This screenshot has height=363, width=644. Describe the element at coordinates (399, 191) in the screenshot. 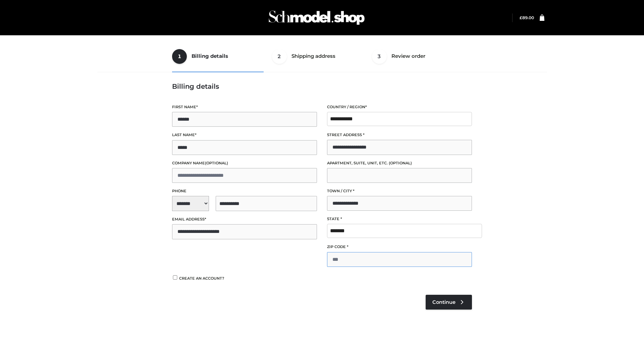

I see `label: Town / City` at that location.